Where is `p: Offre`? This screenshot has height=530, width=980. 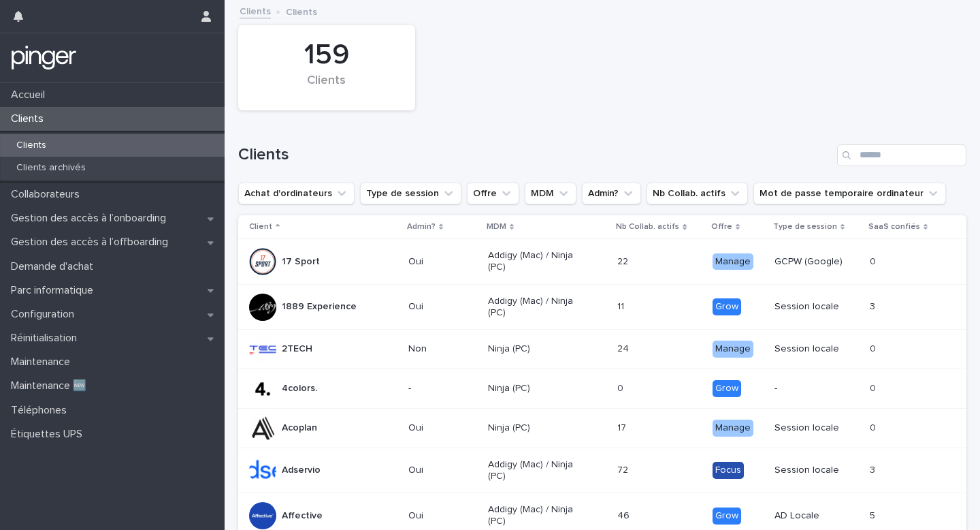 p: Offre is located at coordinates (722, 227).